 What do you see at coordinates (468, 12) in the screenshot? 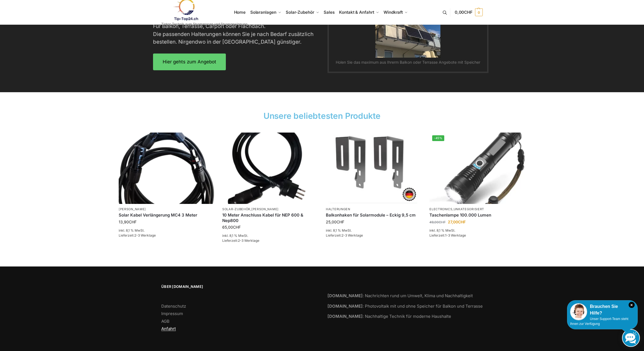
I see `a: 0,00CHF 0` at bounding box center [468, 12].